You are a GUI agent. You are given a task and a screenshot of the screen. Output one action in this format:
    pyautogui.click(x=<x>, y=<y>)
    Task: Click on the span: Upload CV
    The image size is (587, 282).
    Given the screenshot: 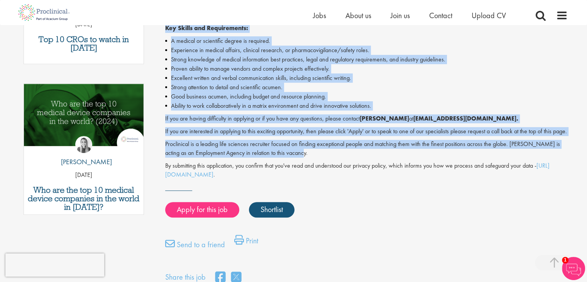 What is the action you would take?
    pyautogui.click(x=488, y=15)
    